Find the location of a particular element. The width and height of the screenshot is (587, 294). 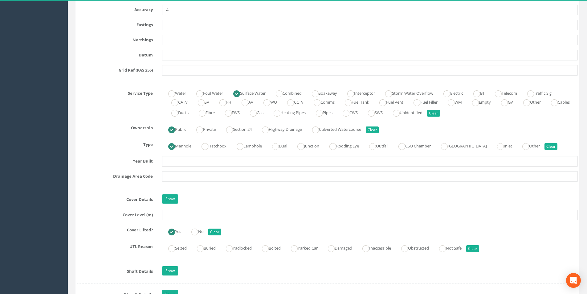

label: Junction is located at coordinates (305, 145).